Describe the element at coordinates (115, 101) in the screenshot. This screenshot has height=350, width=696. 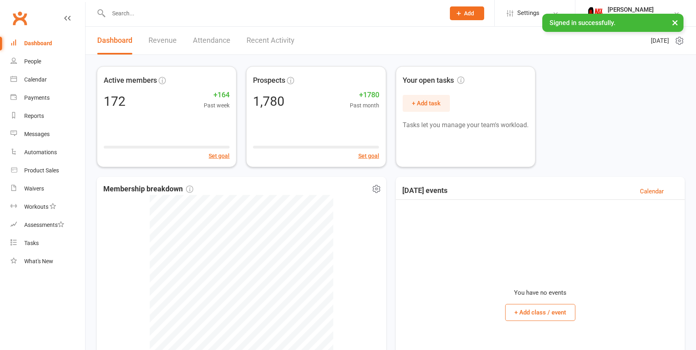
I see `div: 172` at that location.